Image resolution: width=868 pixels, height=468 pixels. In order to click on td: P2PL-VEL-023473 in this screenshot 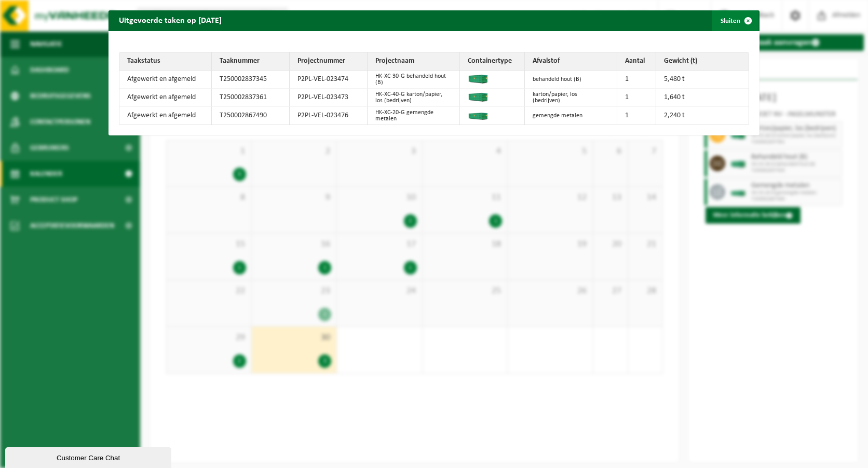, I will do `click(328, 97)`.